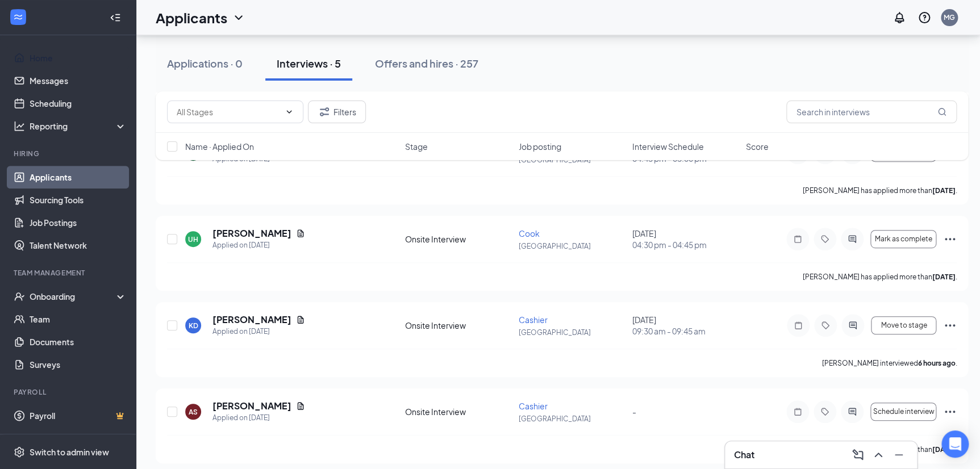 Image resolution: width=980 pixels, height=469 pixels. I want to click on input: All Stages, so click(229, 112).